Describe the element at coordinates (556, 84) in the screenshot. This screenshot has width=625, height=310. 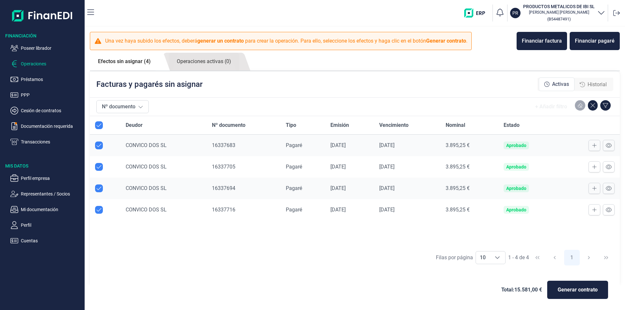
I see `div: Activas` at that location.